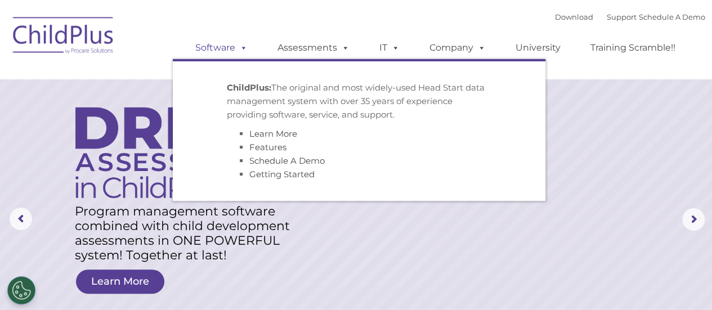 Image resolution: width=712 pixels, height=310 pixels. I want to click on img: DRDP Assessment in ChildPlus, so click(169, 153).